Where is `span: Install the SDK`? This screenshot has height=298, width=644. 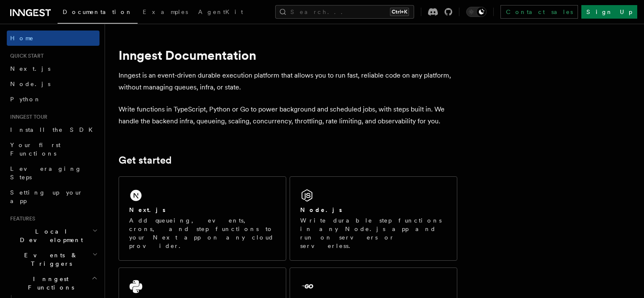 span: Install the SDK is located at coordinates (54, 130).